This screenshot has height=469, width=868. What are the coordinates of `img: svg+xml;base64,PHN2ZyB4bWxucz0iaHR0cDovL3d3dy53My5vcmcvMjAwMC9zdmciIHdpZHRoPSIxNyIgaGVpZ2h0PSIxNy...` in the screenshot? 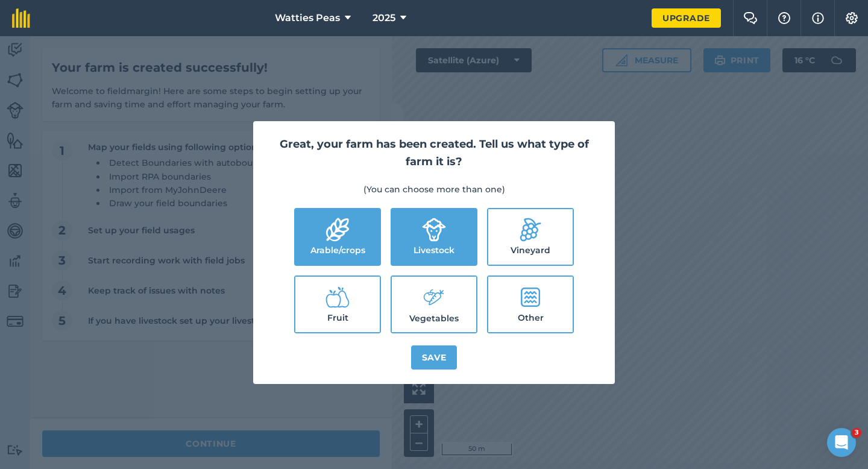 It's located at (818, 18).